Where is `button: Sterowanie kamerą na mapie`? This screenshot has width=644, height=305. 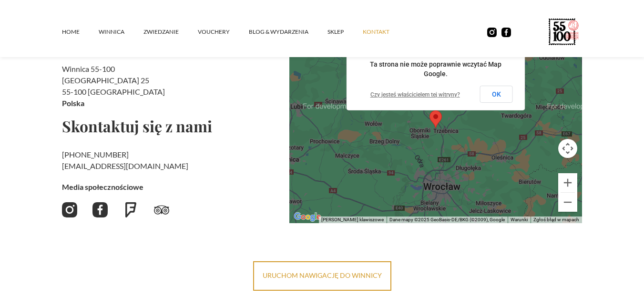
button: Sterowanie kamerą na mapie is located at coordinates (567, 148).